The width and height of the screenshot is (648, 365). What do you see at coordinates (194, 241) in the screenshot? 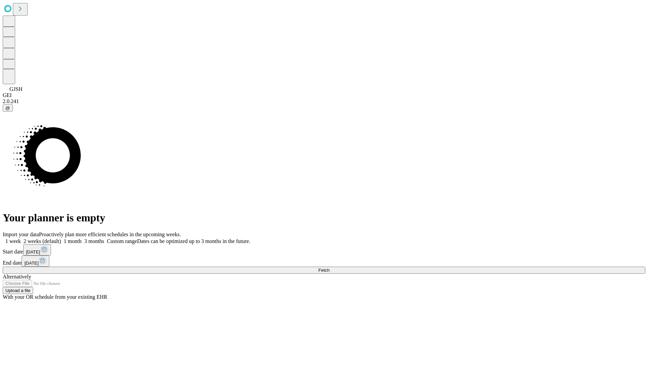
I see `span: Dates can be optimized up to 3 months in the future.` at bounding box center [194, 241].